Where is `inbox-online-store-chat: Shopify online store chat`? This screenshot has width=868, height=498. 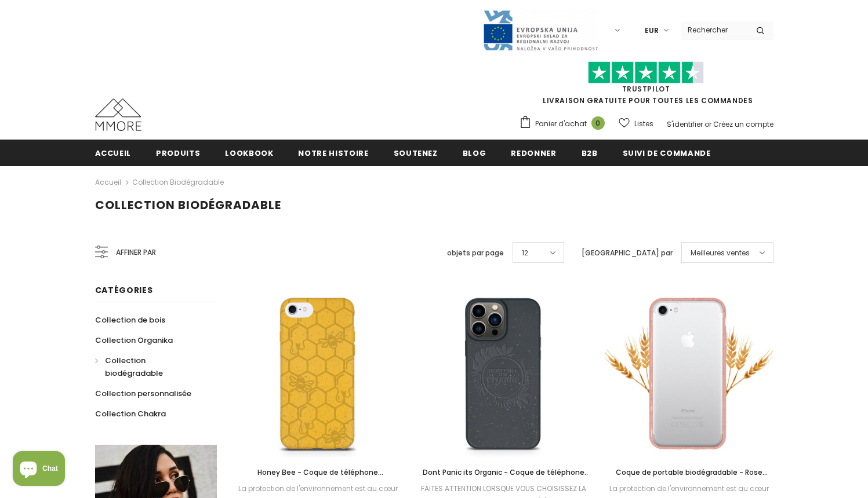 inbox-online-store-chat: Shopify online store chat is located at coordinates (39, 470).